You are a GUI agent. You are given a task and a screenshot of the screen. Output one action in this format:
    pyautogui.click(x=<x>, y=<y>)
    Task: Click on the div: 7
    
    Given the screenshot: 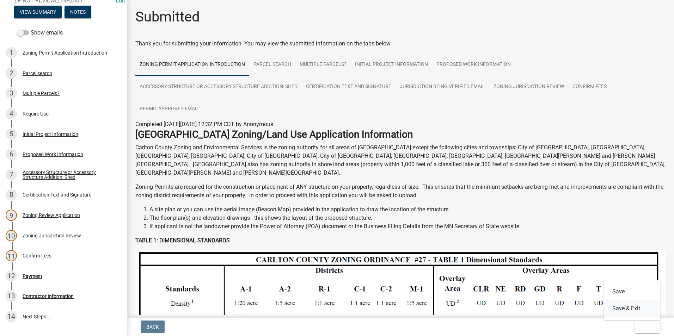 What is the action you would take?
    pyautogui.click(x=11, y=175)
    